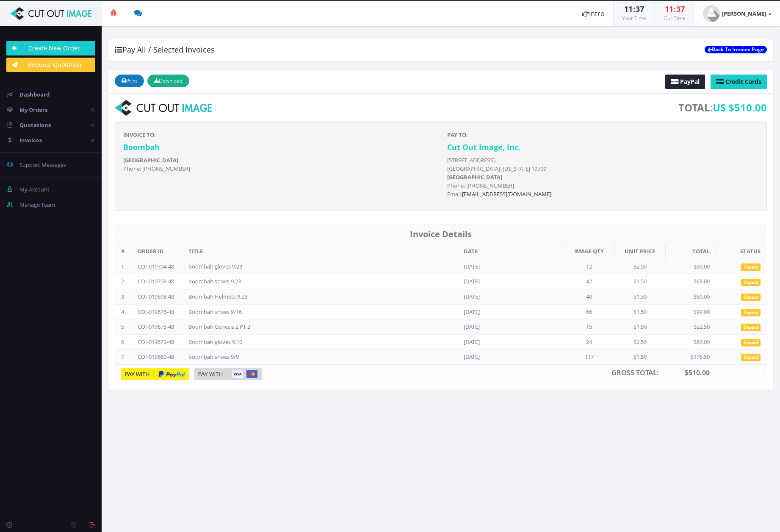  Describe the element at coordinates (589, 342) in the screenshot. I see `td: 24` at that location.